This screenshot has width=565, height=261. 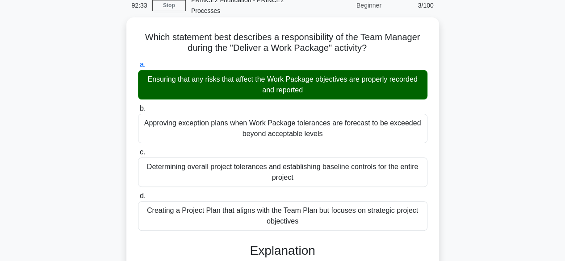 I want to click on div: Approving exception plans when Work Package tolerances are forecast to be exceeded beyond accepta..., so click(x=283, y=129).